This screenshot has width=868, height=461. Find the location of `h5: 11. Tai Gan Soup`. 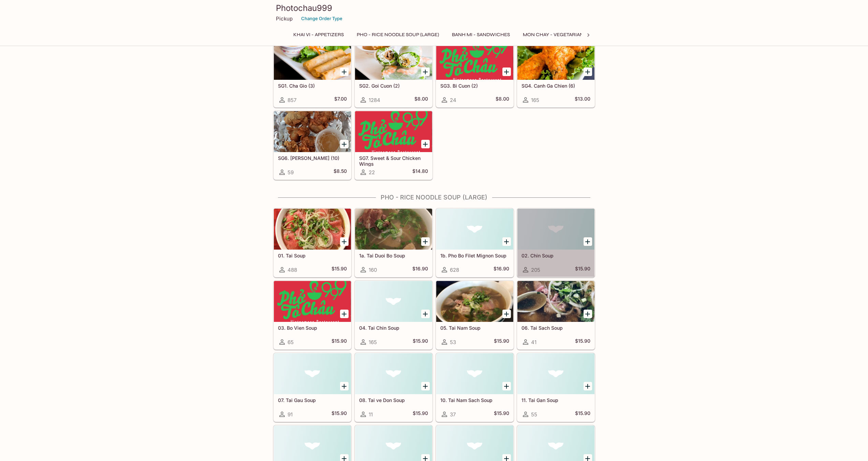

h5: 11. Tai Gan Soup is located at coordinates (556, 400).